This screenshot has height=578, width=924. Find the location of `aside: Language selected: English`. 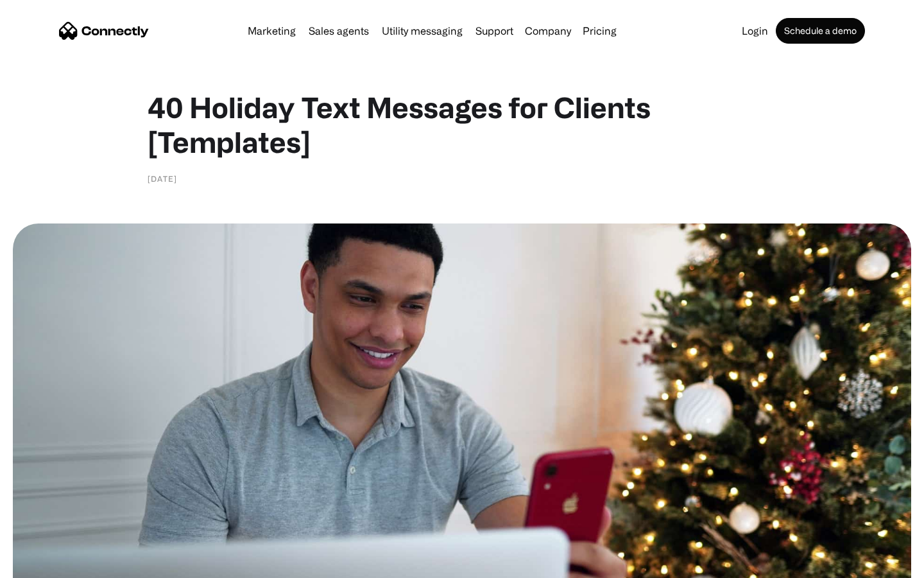

aside: Language selected: English is located at coordinates (45, 565).